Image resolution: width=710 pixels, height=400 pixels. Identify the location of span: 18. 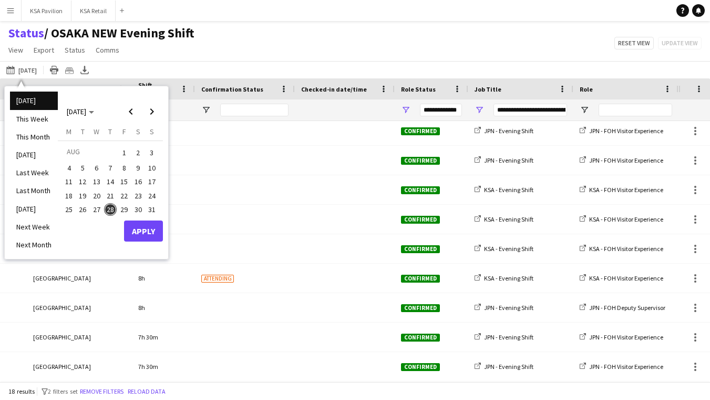
(69, 196).